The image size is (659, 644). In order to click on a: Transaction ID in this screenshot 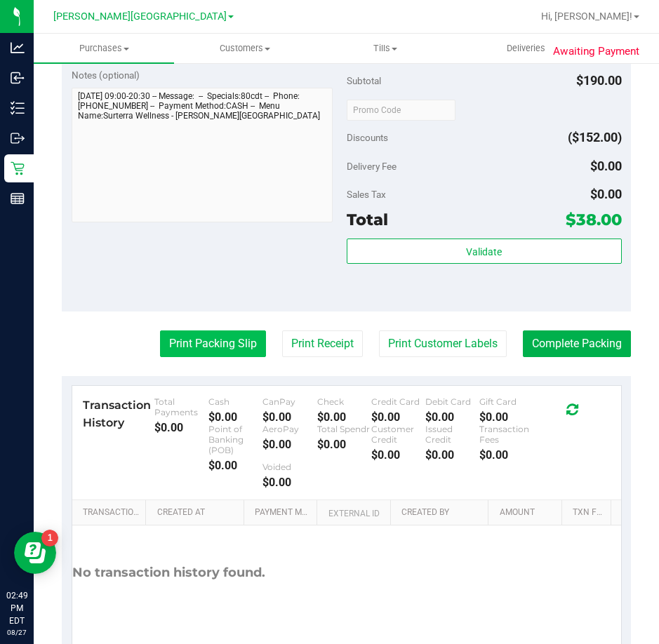, I will do `click(112, 513)`.